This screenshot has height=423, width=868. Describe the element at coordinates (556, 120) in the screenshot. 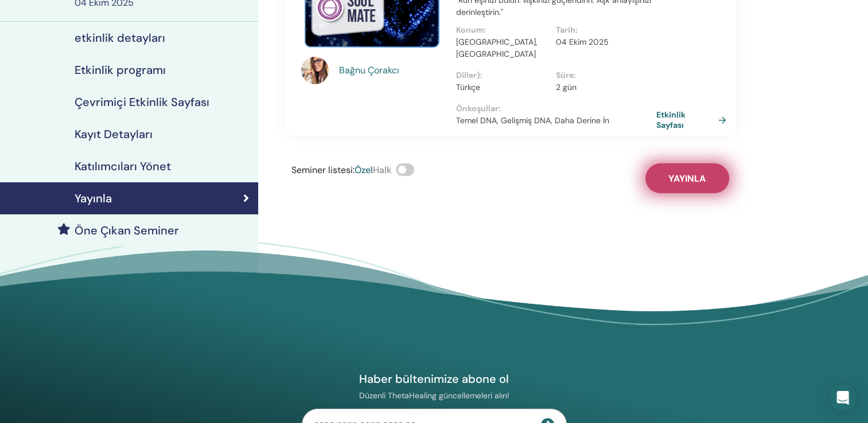

I see `p: Temel DNA, Gelişmiş DNA, Daha Derine İn` at that location.